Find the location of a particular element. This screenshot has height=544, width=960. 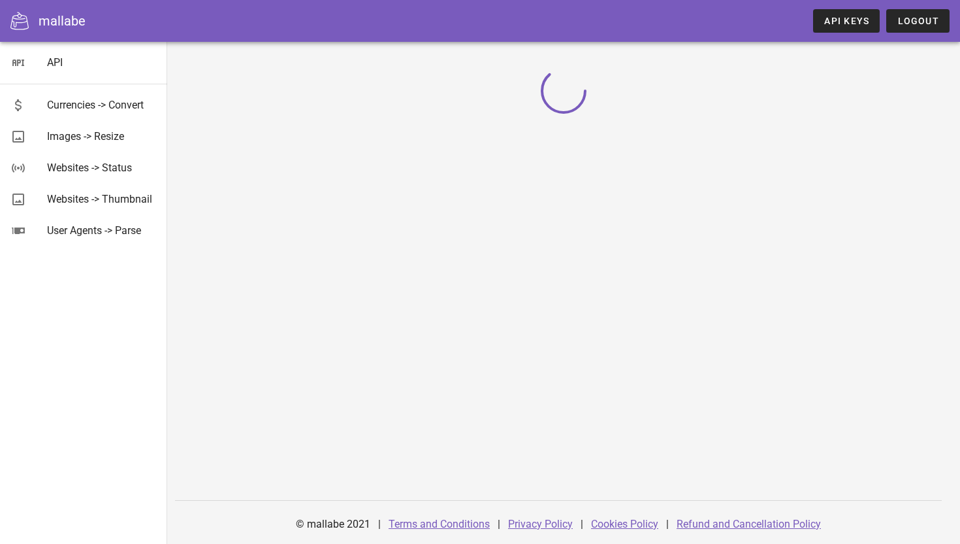

div: © mallabe 2021 is located at coordinates (333, 524).